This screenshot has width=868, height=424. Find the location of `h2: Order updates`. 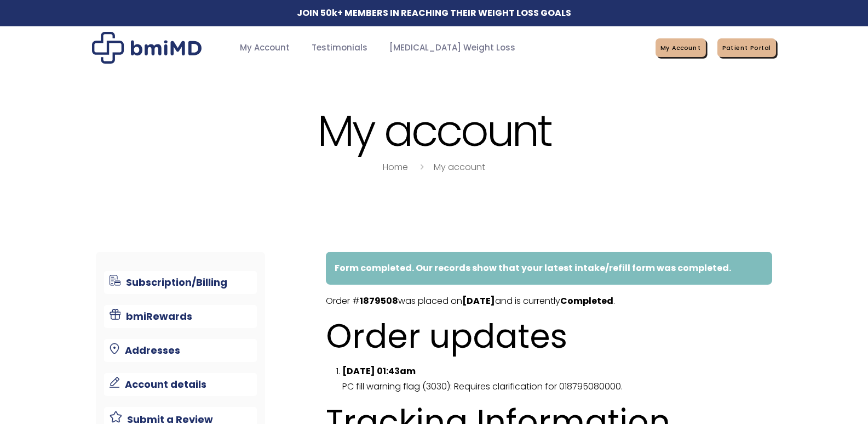

h2: Order updates is located at coordinates (548, 336).